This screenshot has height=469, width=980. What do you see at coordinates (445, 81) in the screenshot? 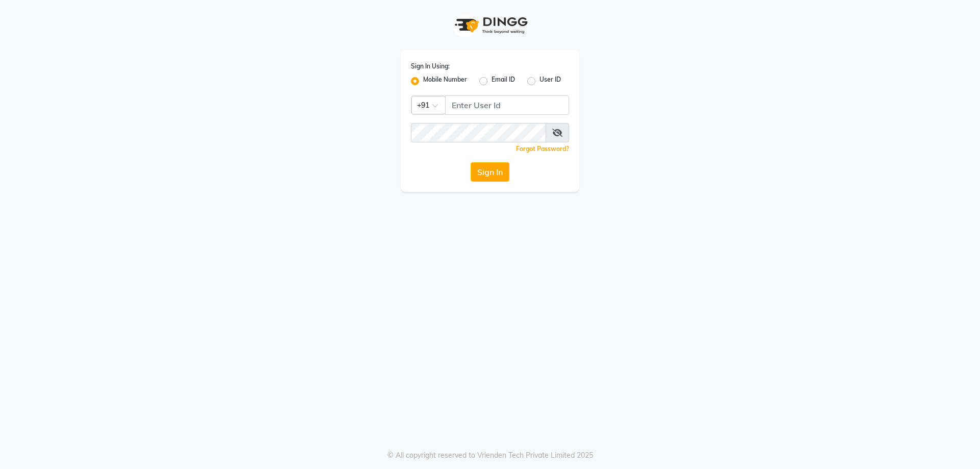
I see `label: Mobile Number` at bounding box center [445, 81].